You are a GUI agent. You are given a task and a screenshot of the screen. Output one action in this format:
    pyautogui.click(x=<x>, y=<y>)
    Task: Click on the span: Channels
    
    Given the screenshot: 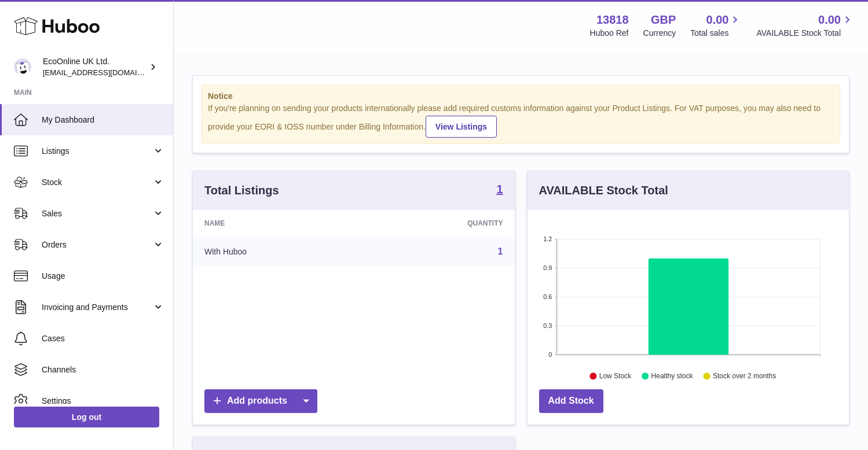 What is the action you would take?
    pyautogui.click(x=103, y=370)
    